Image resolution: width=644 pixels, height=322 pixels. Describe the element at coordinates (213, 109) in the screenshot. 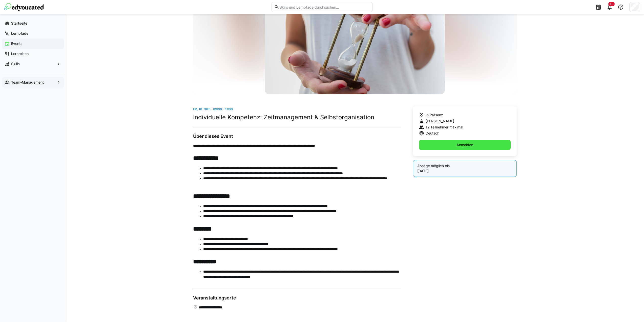

I see `span: Fr, 10. Okt. · 09:00 - 11:00` at that location.